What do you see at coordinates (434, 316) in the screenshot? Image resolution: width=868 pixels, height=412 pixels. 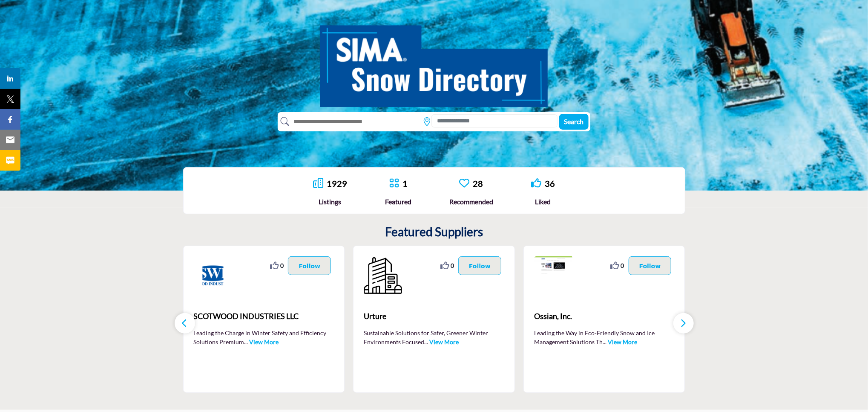 I see `b: Urture` at bounding box center [434, 316].